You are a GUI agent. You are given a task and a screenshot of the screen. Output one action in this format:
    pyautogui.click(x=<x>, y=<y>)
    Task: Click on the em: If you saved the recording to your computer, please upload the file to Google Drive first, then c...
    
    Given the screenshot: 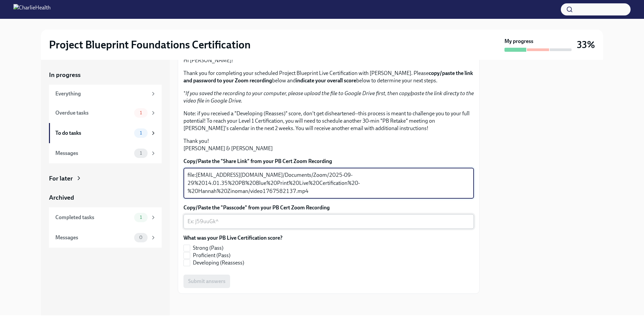 What is the action you would take?
    pyautogui.click(x=329, y=97)
    